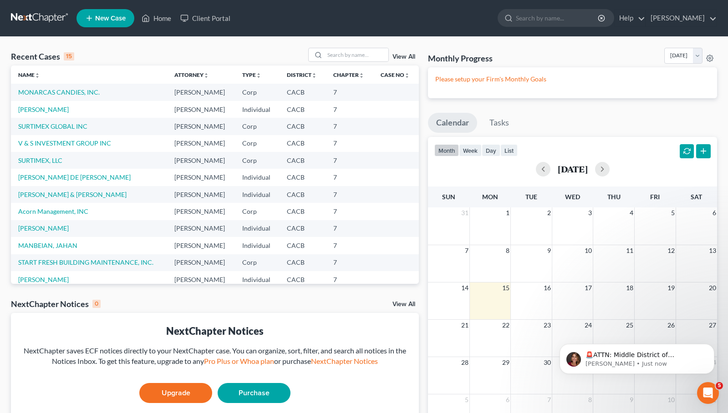  I want to click on a: SURTIMEX, LLC, so click(40, 160).